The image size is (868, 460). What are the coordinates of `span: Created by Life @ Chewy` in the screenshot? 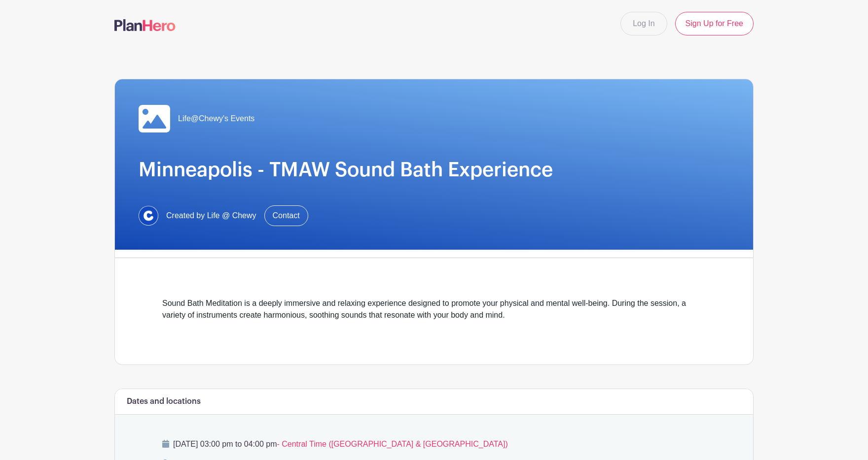 It's located at (211, 216).